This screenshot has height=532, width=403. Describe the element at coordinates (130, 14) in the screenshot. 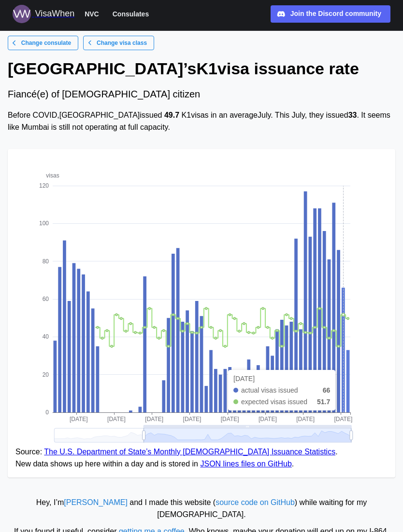

I see `a: Consulates` at that location.